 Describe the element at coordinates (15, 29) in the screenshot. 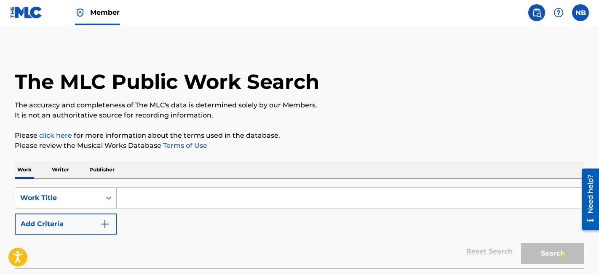

I see `div: Need help?` at that location.